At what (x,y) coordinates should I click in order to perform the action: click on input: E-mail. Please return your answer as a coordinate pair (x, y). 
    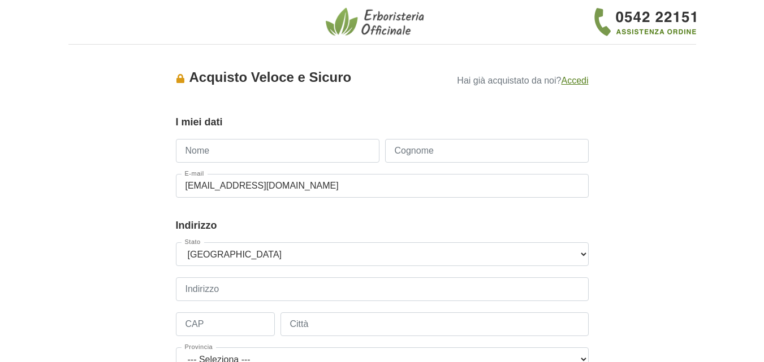
    Looking at the image, I should click on (382, 186).